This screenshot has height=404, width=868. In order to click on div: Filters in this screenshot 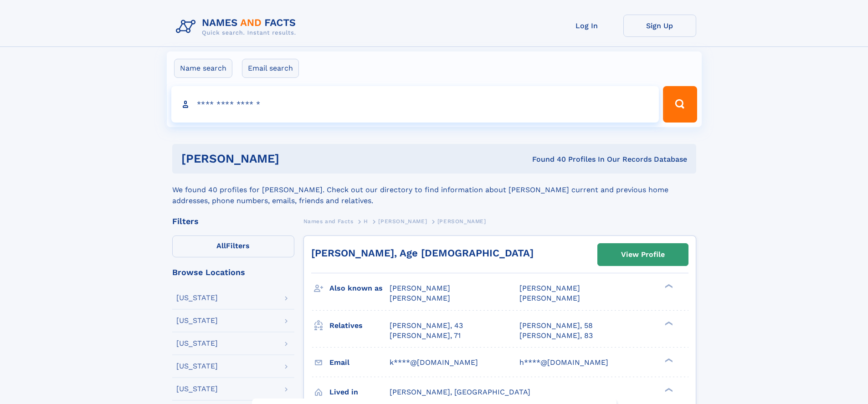, I will do `click(233, 221)`.